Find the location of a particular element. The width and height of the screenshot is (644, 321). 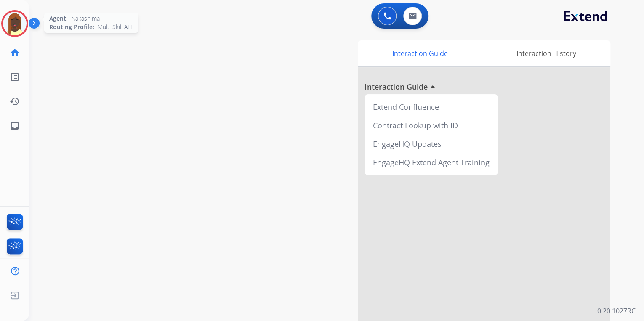

div: Interaction History is located at coordinates (546, 53).